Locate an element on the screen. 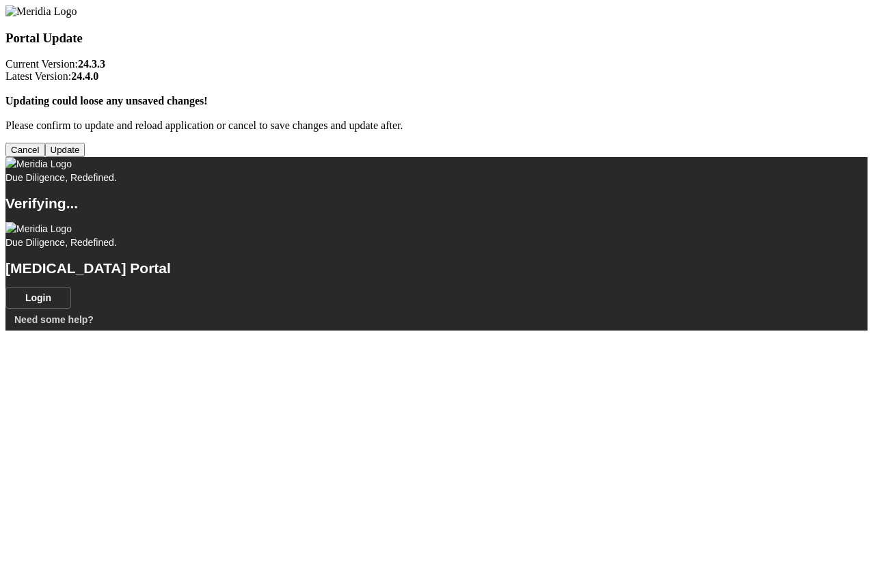  button: Cancel is located at coordinates (26, 150).